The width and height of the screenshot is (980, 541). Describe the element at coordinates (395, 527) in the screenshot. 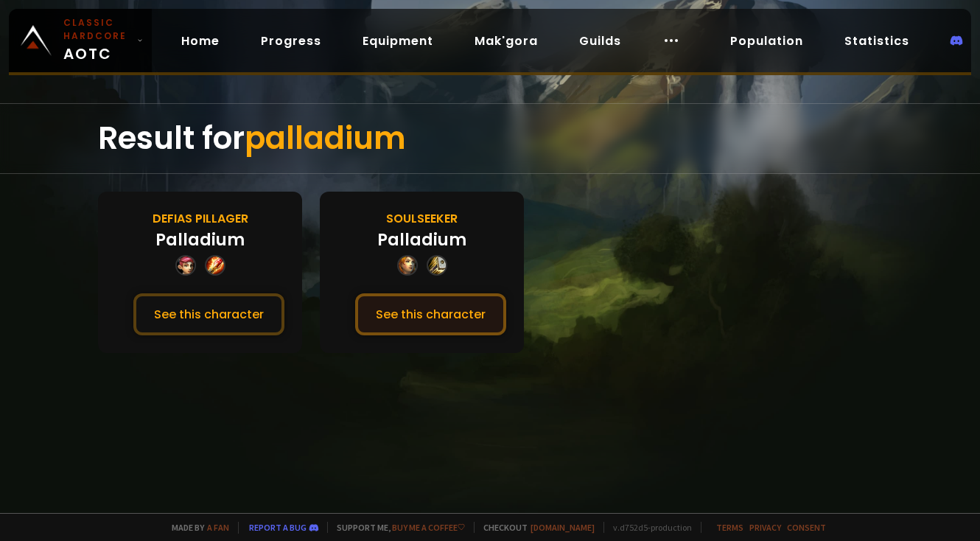

I see `span: Support me,` at that location.